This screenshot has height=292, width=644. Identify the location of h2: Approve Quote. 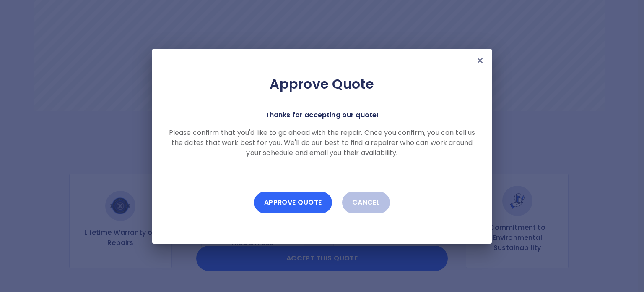
(322, 84).